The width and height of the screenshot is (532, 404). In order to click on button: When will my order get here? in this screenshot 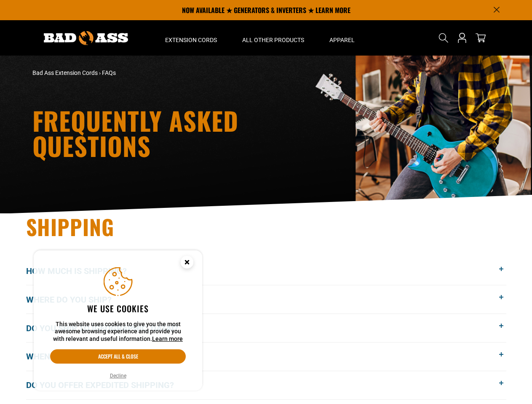, I will do `click(266, 357)`.